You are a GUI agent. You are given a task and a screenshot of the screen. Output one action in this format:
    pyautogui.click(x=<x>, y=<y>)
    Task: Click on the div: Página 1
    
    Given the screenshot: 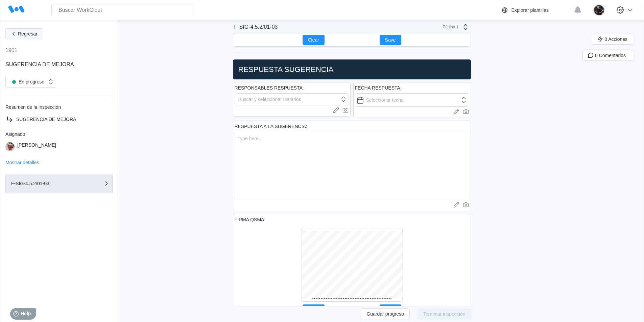 What is the action you would take?
    pyautogui.click(x=451, y=27)
    